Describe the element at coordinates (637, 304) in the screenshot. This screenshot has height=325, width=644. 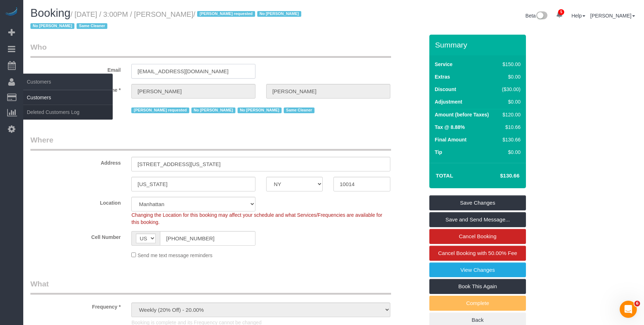
I see `span: 6` at that location.